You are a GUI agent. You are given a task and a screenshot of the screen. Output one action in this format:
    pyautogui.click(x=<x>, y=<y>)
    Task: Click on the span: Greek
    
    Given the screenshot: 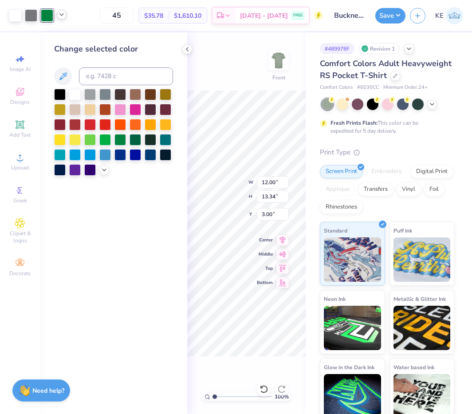 What is the action you would take?
    pyautogui.click(x=20, y=200)
    